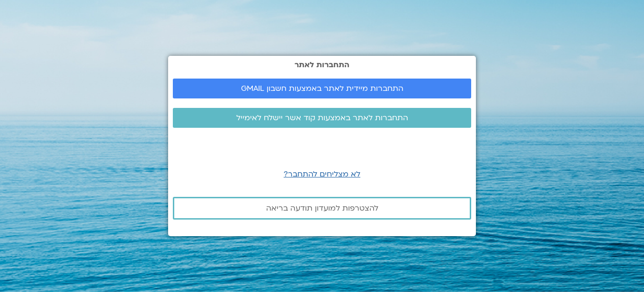  What do you see at coordinates (322, 88) in the screenshot?
I see `a: התחברות מיידית לאתר באמצעות חשבון GMAIL` at bounding box center [322, 88].